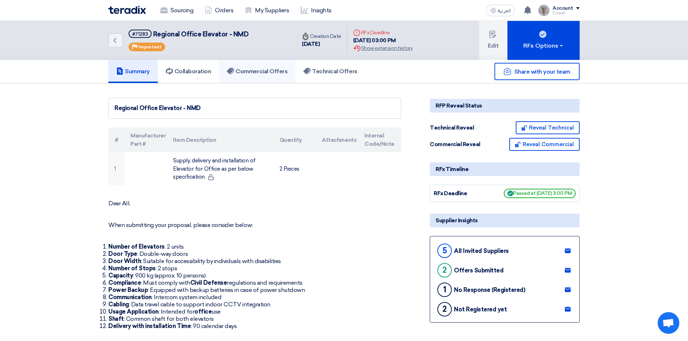 The height and width of the screenshot is (341, 688). I want to click on h5: Regional Office Elevator - NMD, so click(189, 34).